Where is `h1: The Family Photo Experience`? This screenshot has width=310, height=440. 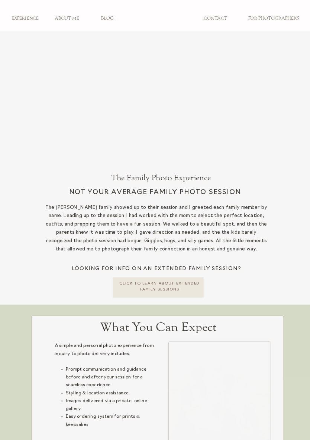
h1: The Family Photo Experience is located at coordinates (161, 179).